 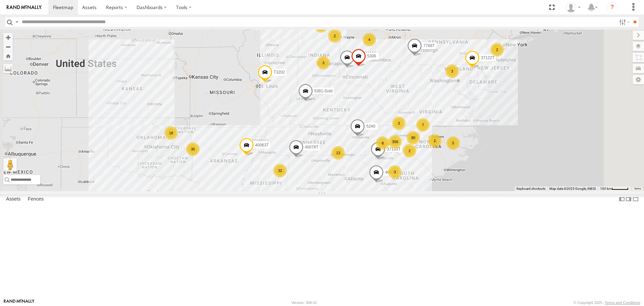 What do you see at coordinates (8, 46) in the screenshot?
I see `button: Zoom out` at bounding box center [8, 46].